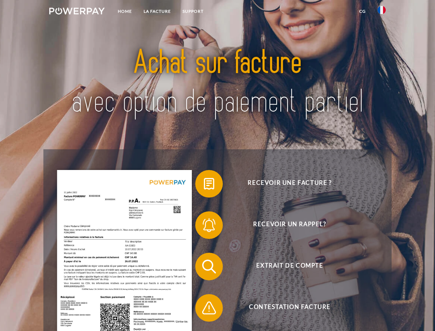 This screenshot has height=331, width=435. What do you see at coordinates (290, 266) in the screenshot?
I see `span: Extrait de compte` at bounding box center [290, 266].